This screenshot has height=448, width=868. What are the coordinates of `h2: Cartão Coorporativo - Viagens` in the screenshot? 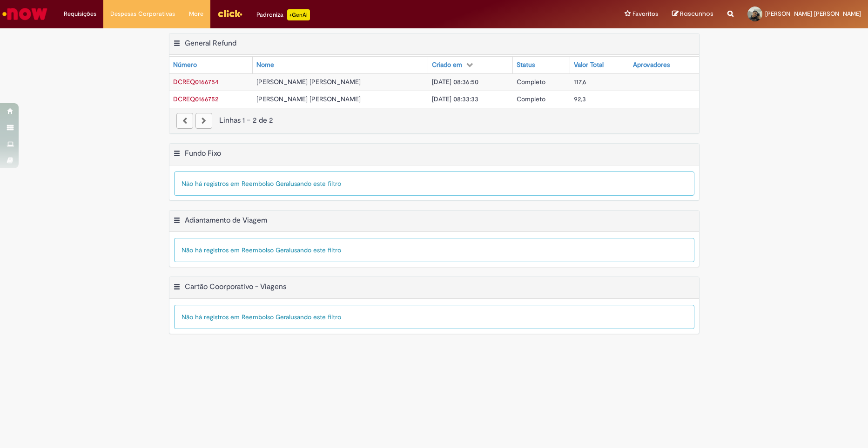 It's located at (236, 287).